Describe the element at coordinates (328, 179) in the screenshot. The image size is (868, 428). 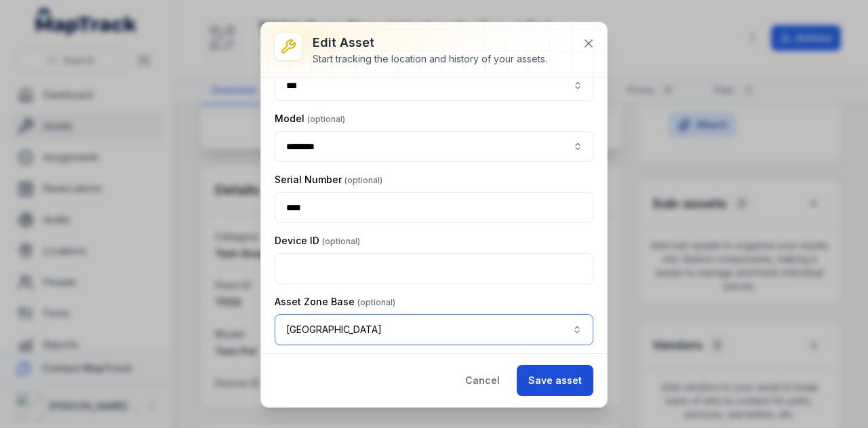
I see `label: Serial Number` at that location.